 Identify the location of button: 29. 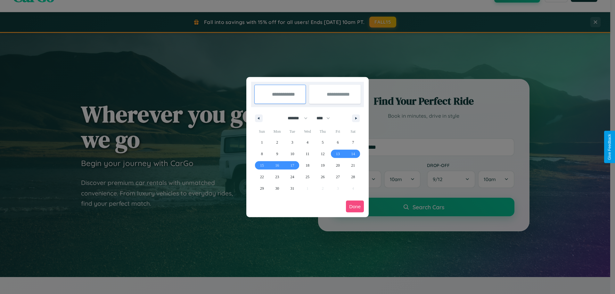
(262, 189).